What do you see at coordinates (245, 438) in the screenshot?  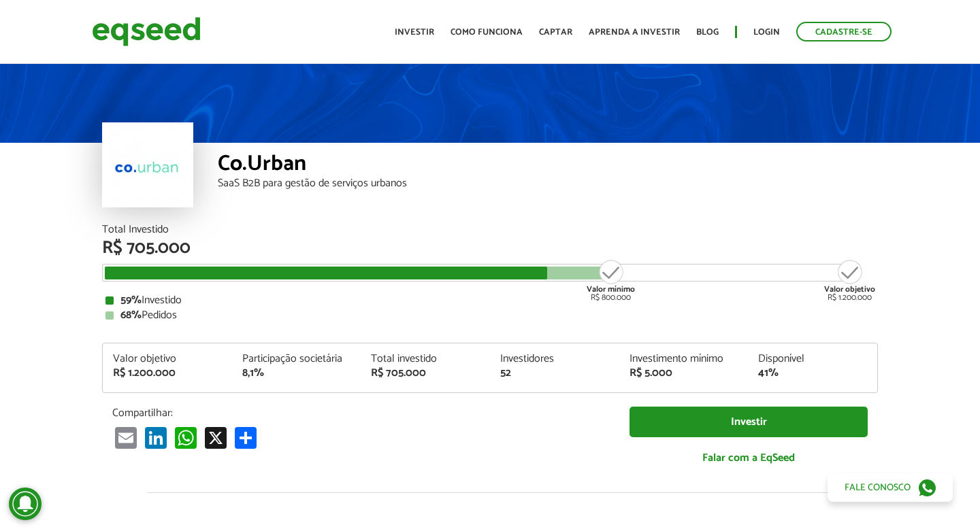 I see `a: Share` at bounding box center [245, 438].